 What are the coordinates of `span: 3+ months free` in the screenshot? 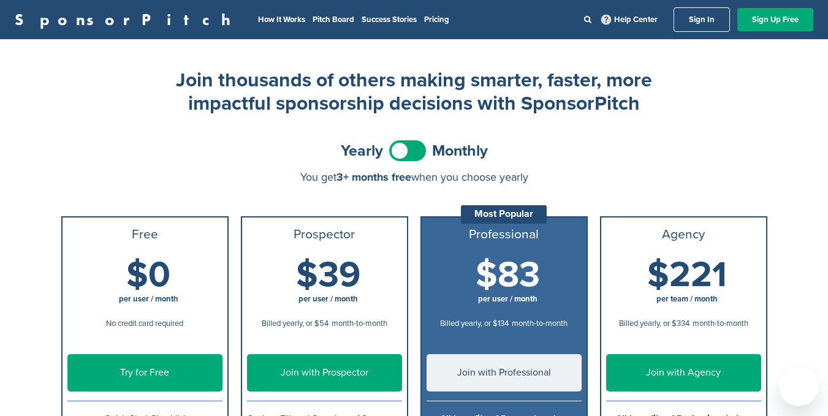 It's located at (374, 177).